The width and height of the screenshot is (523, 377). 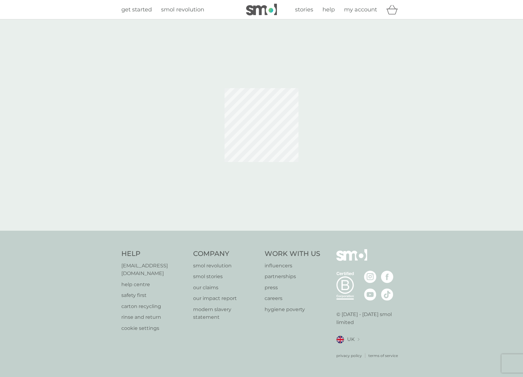 I want to click on a: safety first, so click(x=154, y=295).